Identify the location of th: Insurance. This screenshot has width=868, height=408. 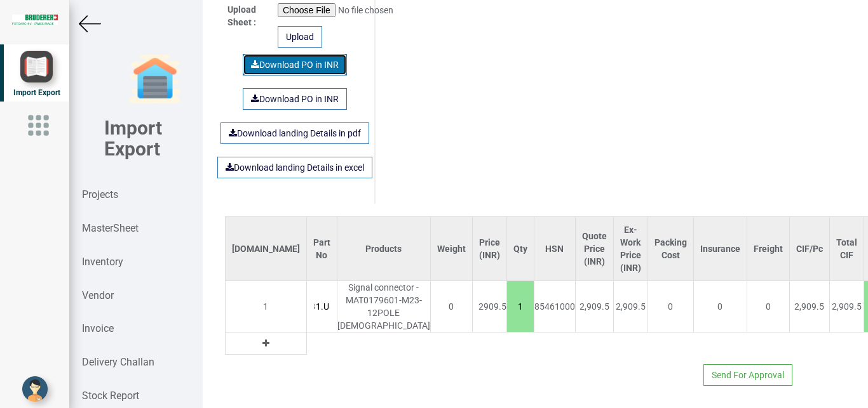
(721, 249).